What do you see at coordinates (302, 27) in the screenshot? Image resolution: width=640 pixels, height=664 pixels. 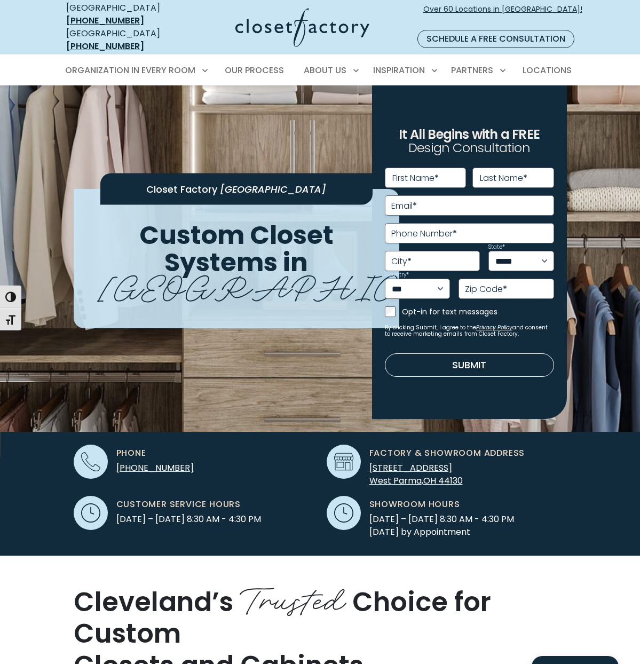 I see `img: Closet Factory Logo` at bounding box center [302, 27].